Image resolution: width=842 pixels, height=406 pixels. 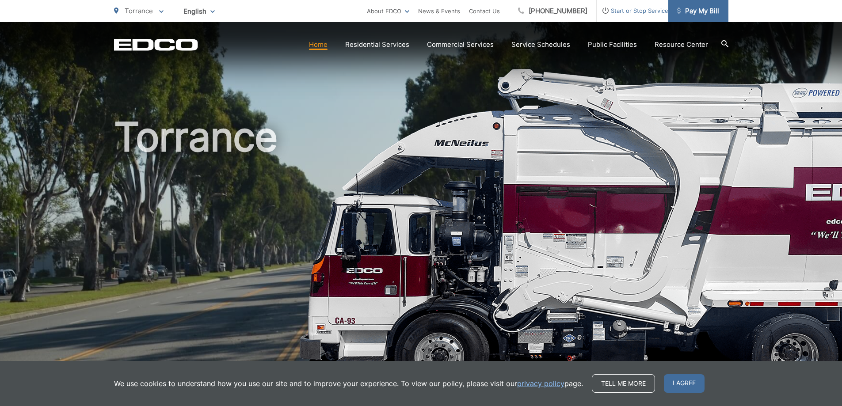 What do you see at coordinates (485, 11) in the screenshot?
I see `a: Contact Us` at bounding box center [485, 11].